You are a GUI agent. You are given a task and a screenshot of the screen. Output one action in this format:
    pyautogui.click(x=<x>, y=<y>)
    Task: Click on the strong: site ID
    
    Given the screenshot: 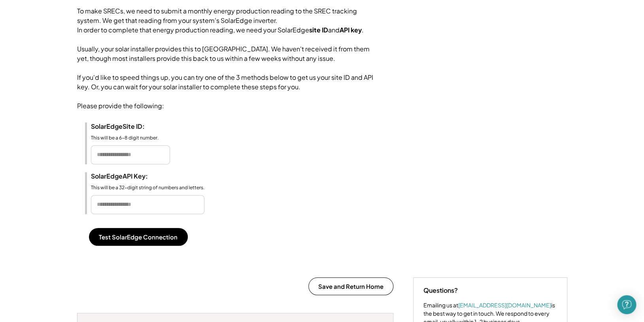 What is the action you would take?
    pyautogui.click(x=319, y=30)
    